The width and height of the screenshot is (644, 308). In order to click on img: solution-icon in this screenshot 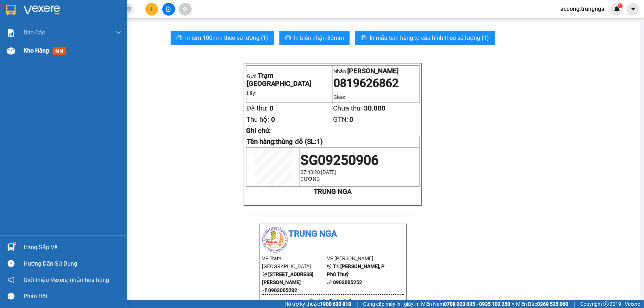, I will do `click(11, 33)`.